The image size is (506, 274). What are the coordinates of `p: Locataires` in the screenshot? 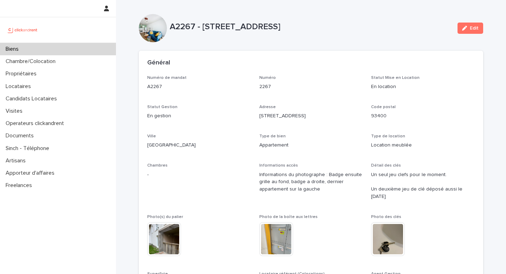 It's located at (20, 86).